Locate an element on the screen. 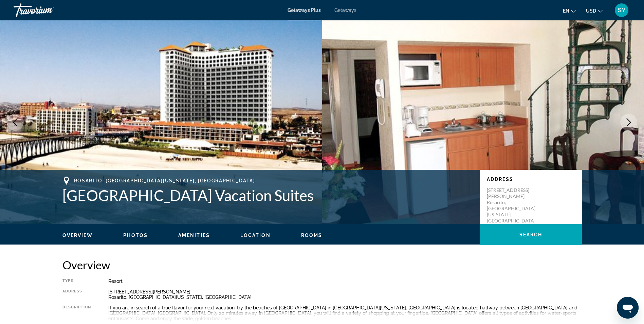 The width and height of the screenshot is (644, 324). div: If you are in search of a true flavor for your next vacation, try the beaches of [GEOGRAPHIC_DATA... is located at coordinates (345, 313).